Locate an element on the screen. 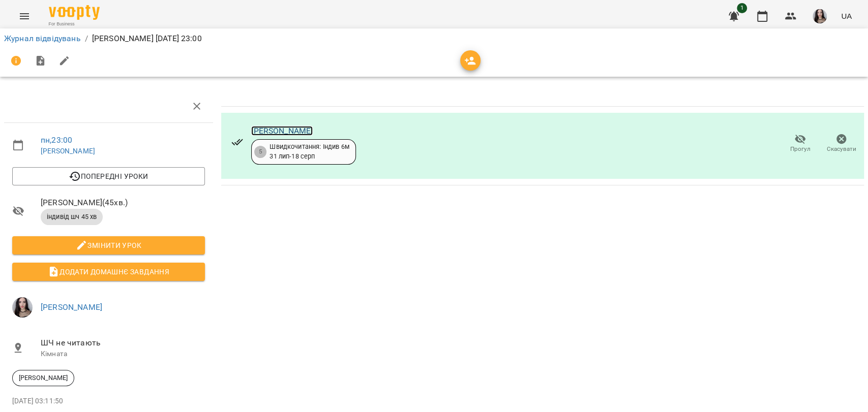 Image resolution: width=868 pixels, height=412 pixels. button: UA is located at coordinates (846, 16).